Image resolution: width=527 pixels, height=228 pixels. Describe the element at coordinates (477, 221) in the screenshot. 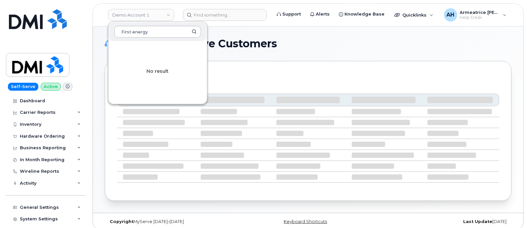

I see `strong: Last Update` at that location.